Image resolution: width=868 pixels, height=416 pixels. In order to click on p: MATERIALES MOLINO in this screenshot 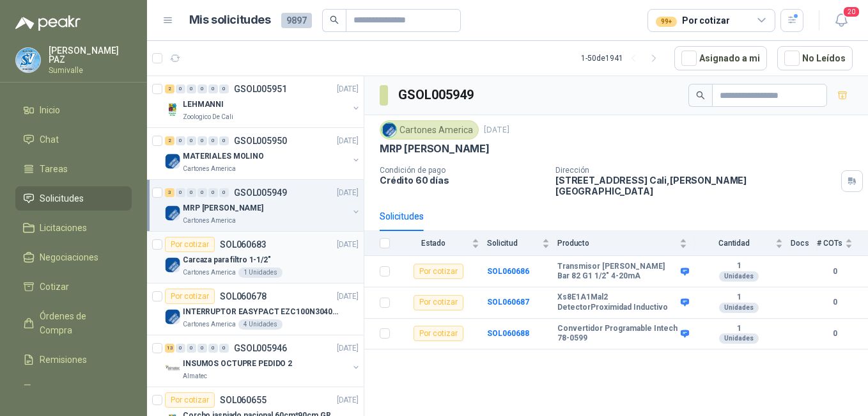, I will do `click(223, 156)`.